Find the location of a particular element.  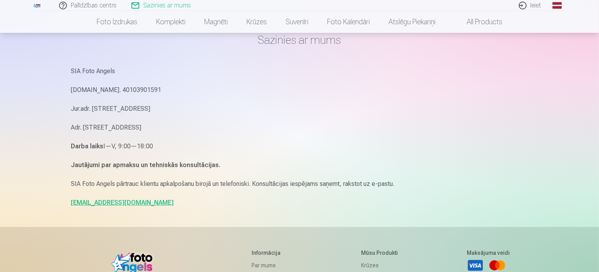

a: Foto kalendāri is located at coordinates (348, 22).